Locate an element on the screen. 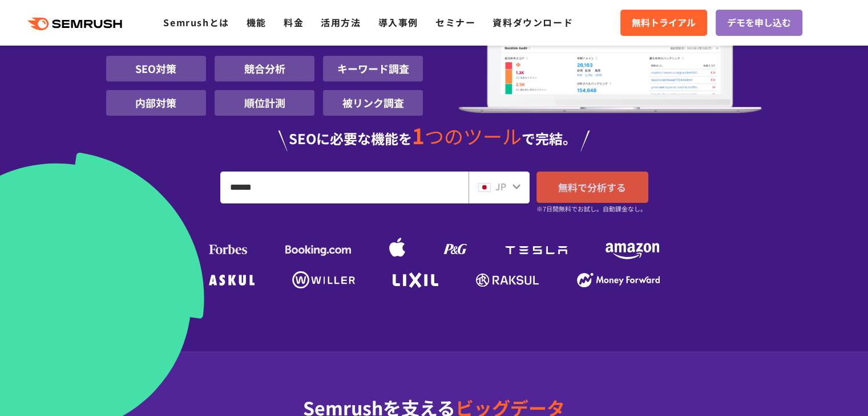 Image resolution: width=868 pixels, height=416 pixels. a: 活用方法 is located at coordinates (340, 23).